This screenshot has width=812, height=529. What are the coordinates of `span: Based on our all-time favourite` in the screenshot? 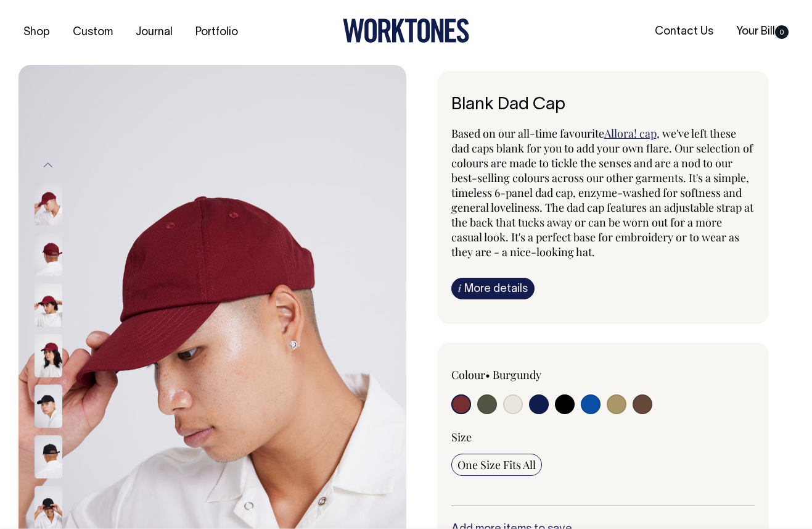 It's located at (528, 133).